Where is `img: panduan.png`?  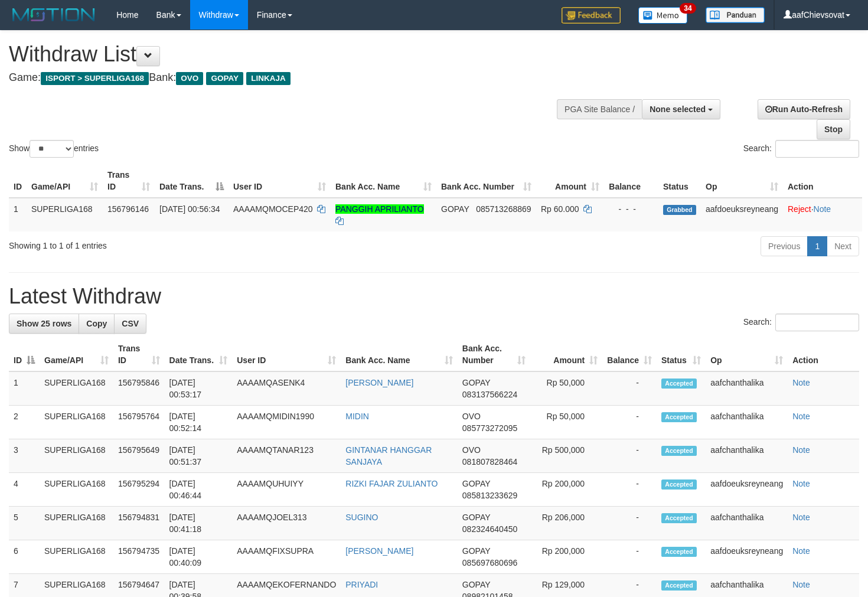
img: panduan.png is located at coordinates (735, 15).